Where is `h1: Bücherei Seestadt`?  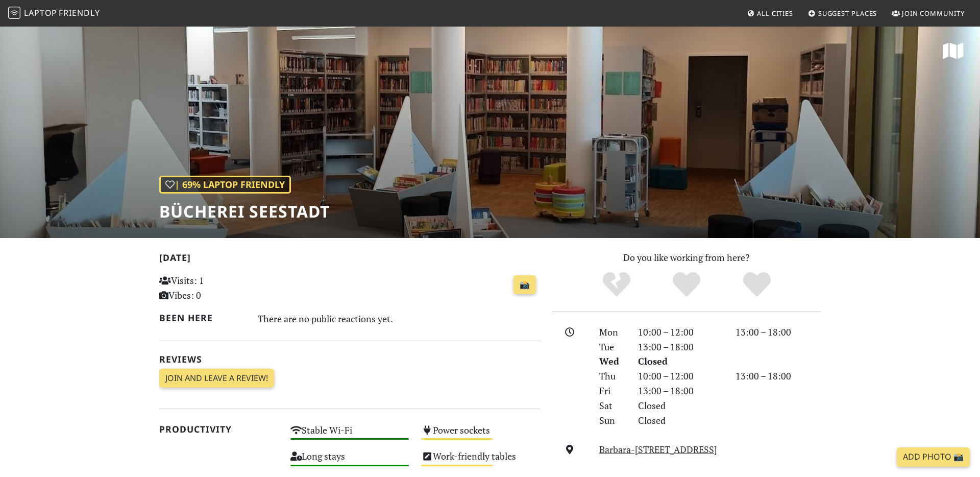
h1: Bücherei Seestadt is located at coordinates (244, 211).